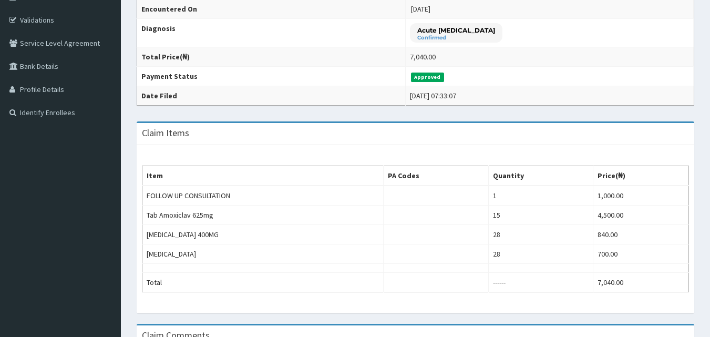  Describe the element at coordinates (640, 195) in the screenshot. I see `td: 1,000.00` at that location.